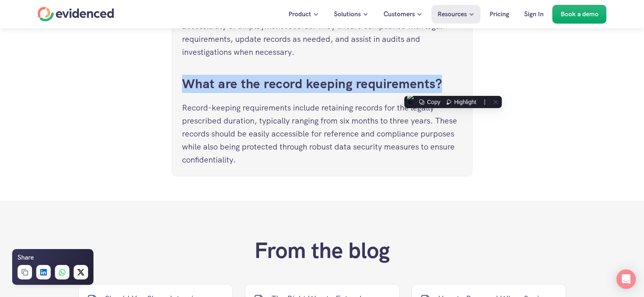 The width and height of the screenshot is (644, 297). I want to click on a: Sign In, so click(534, 14).